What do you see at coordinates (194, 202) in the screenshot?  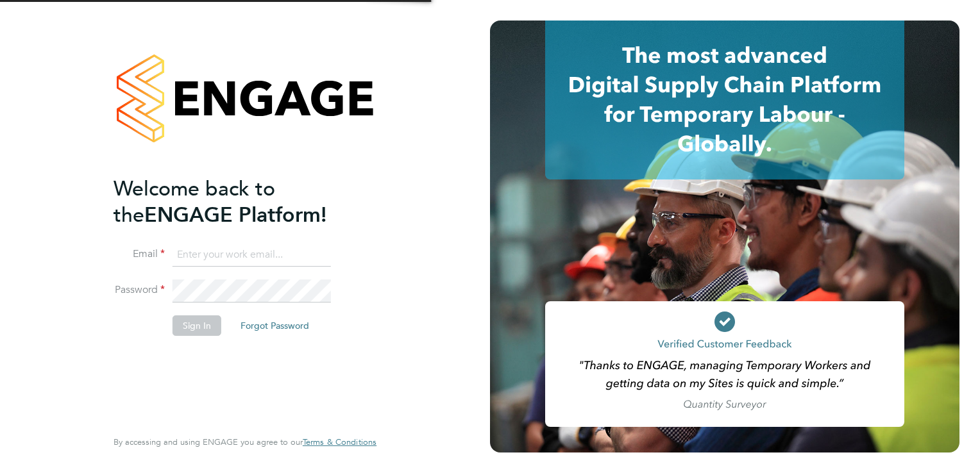 I see `span: Welcome back to the` at bounding box center [194, 202].